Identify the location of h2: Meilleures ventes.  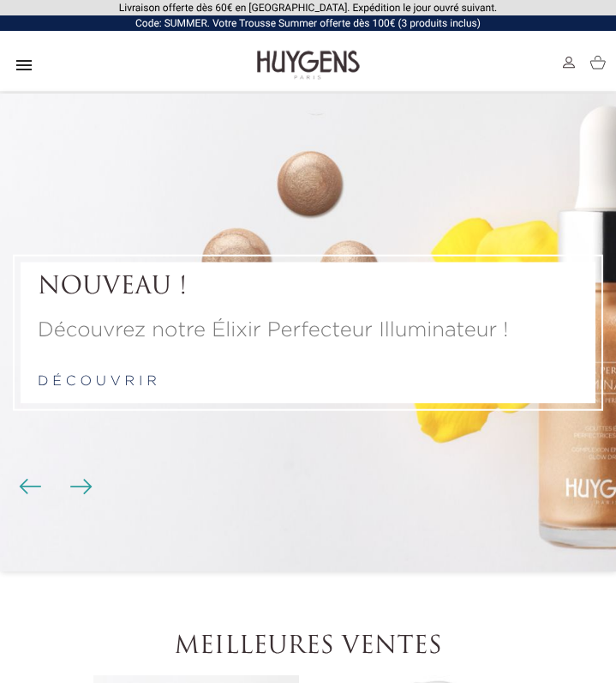
(308, 648).